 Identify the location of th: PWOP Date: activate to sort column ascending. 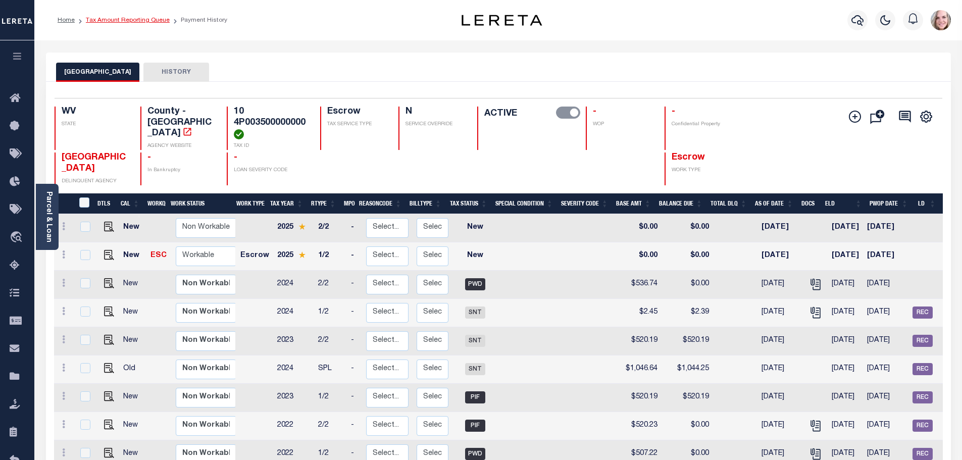
(889, 203).